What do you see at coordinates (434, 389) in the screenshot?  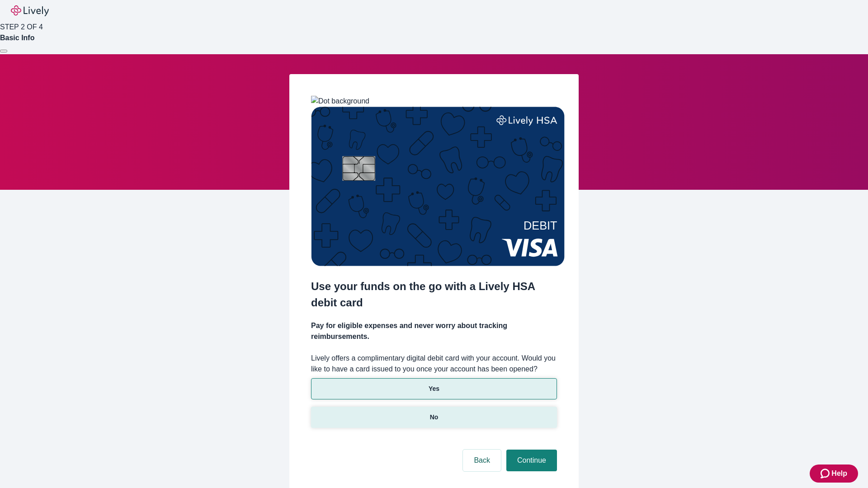 I see `button: Yes` at bounding box center [434, 389].